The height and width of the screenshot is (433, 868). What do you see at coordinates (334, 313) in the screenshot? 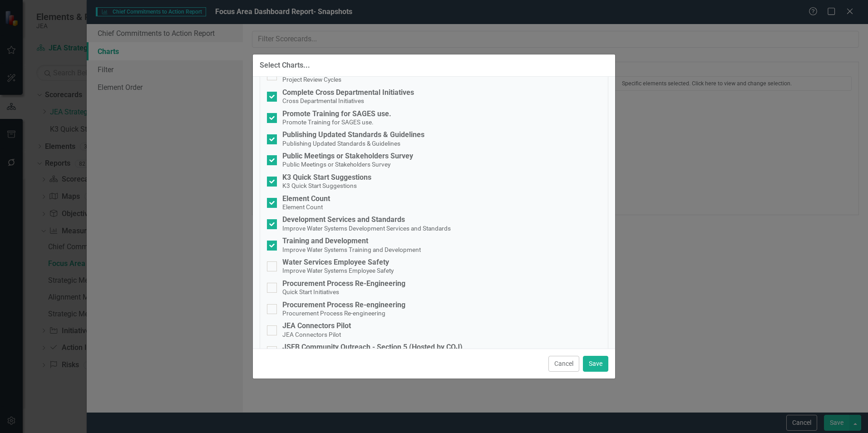
I see `small: Procurement Process Re-engineering` at bounding box center [334, 313].